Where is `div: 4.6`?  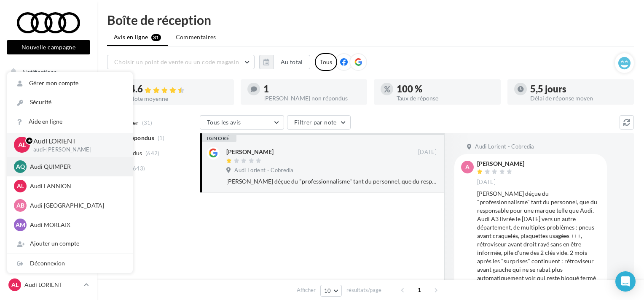
div: 4.6 is located at coordinates (178, 89).